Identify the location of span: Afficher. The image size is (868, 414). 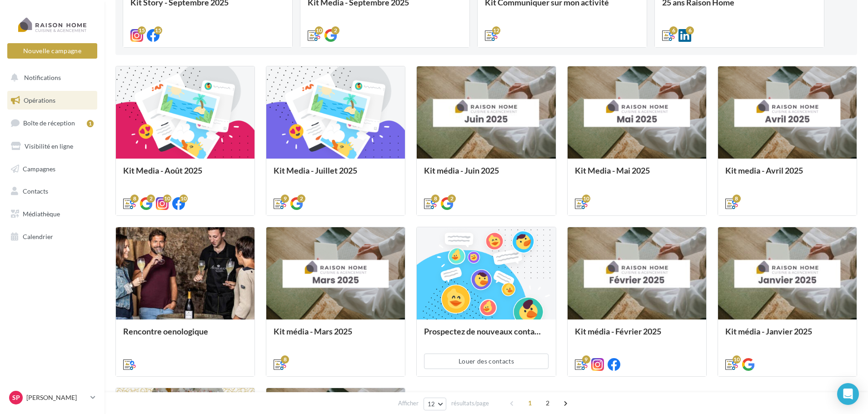
(408, 403).